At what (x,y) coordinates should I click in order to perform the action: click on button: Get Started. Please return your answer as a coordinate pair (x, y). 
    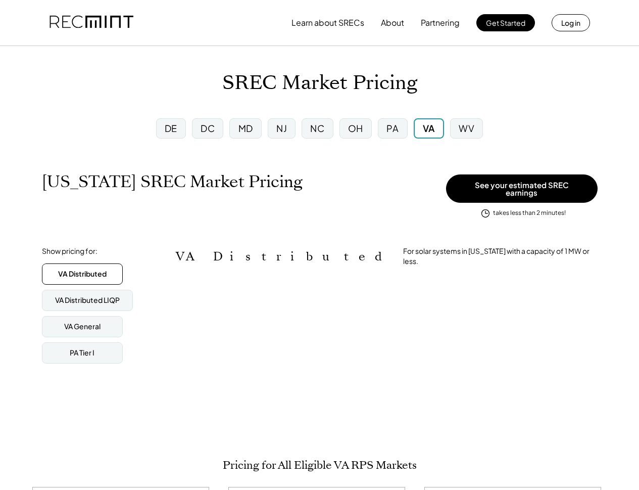
    Looking at the image, I should click on (506, 23).